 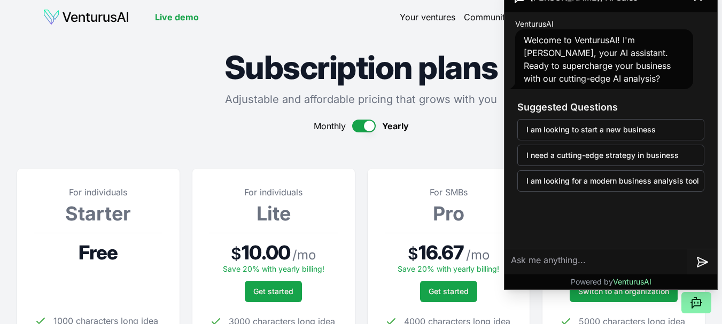 I want to click on p: For SMBs, so click(x=449, y=192).